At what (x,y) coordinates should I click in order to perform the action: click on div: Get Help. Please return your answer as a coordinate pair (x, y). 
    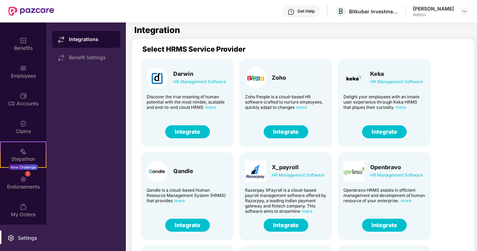
    Looking at the image, I should click on (306, 11).